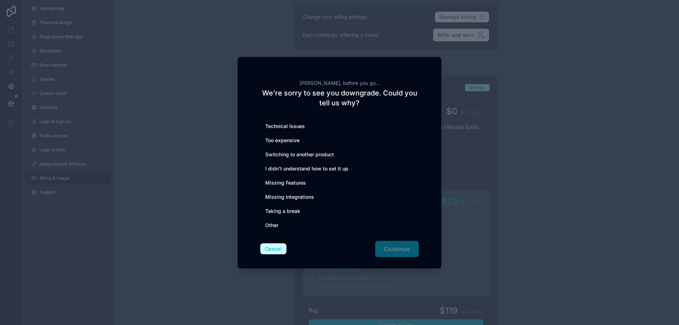  I want to click on div: Too expensive, so click(340, 140).